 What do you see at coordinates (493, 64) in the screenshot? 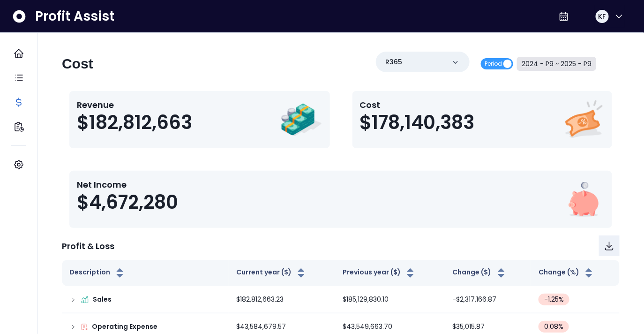
I see `span: Period` at bounding box center [493, 64].